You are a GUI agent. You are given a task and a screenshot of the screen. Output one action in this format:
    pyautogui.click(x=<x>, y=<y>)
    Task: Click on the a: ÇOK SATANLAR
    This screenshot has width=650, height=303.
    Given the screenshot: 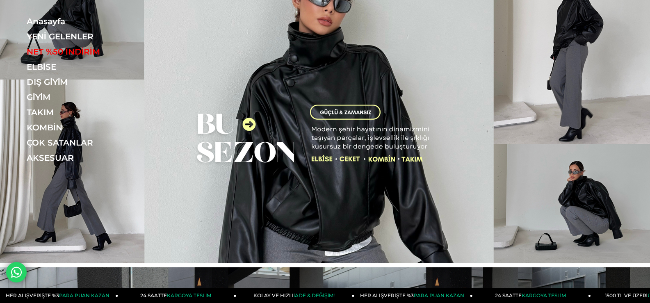 What is the action you would take?
    pyautogui.click(x=83, y=143)
    